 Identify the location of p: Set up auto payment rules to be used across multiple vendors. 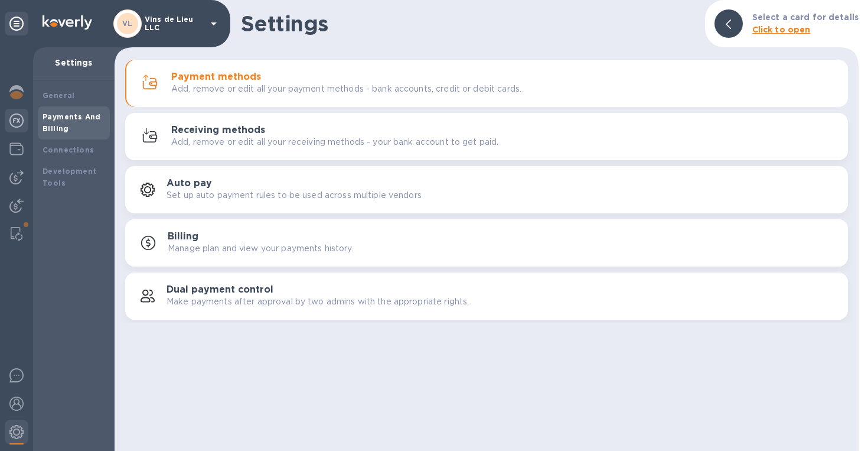
(294, 195).